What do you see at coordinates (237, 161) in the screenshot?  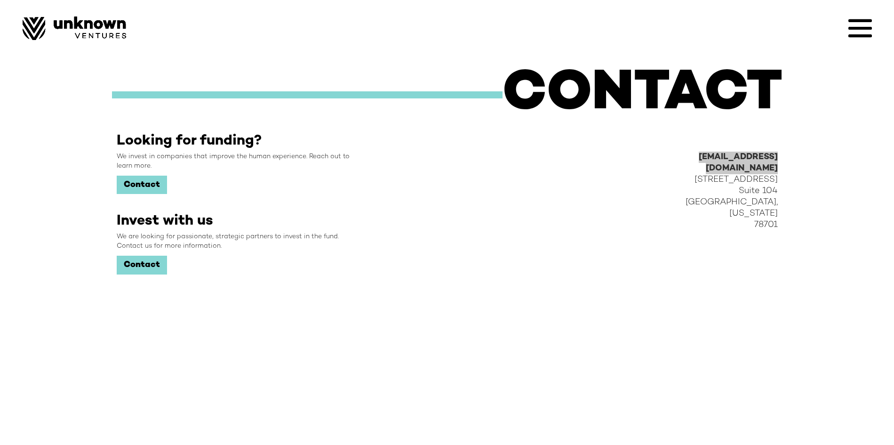 I see `div: We invest in companies that improve the human experience. Reach out to learn more.` at bounding box center [237, 161].